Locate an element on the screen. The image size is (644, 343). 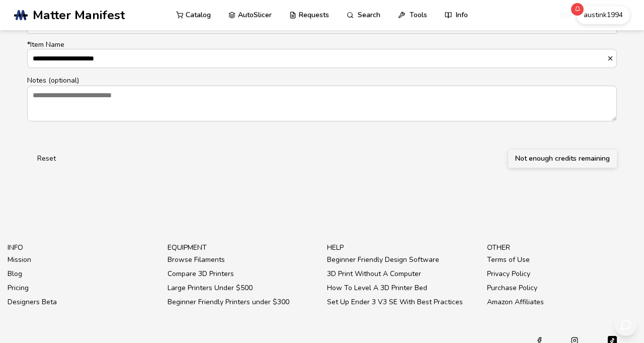
a: Pricing is located at coordinates (18, 288).